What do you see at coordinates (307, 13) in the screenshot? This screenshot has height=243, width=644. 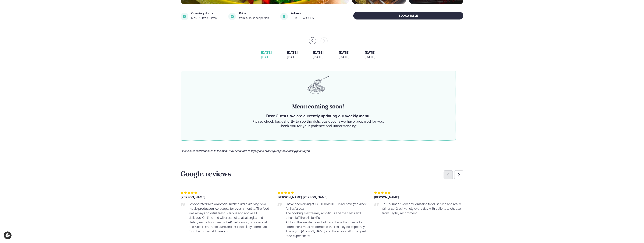 I see `div: Adress:` at bounding box center [307, 13].